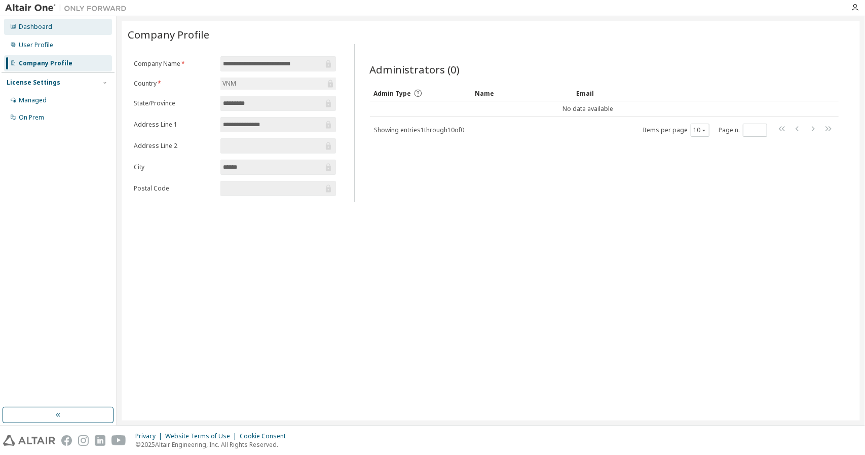 The height and width of the screenshot is (455, 865). Describe the element at coordinates (33, 83) in the screenshot. I see `div: License Settings` at that location.